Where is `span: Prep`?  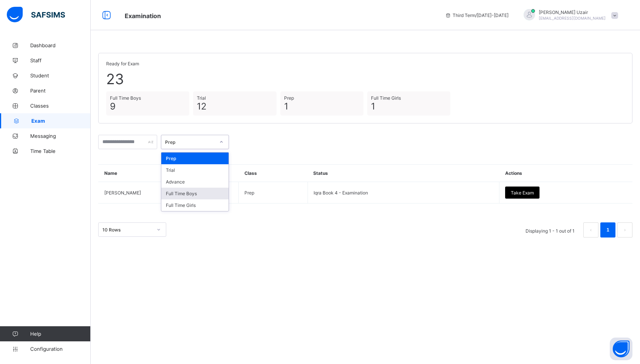 span: Prep is located at coordinates (322, 98).